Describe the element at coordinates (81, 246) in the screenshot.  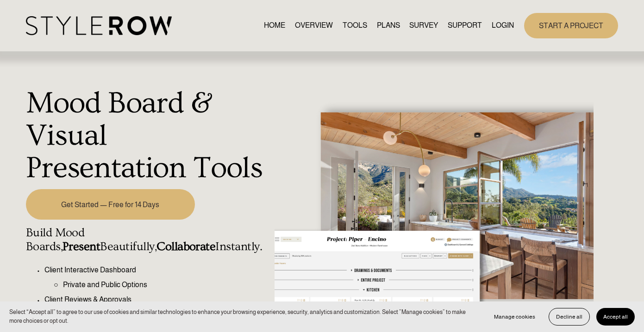
I see `strong: Present` at that location.